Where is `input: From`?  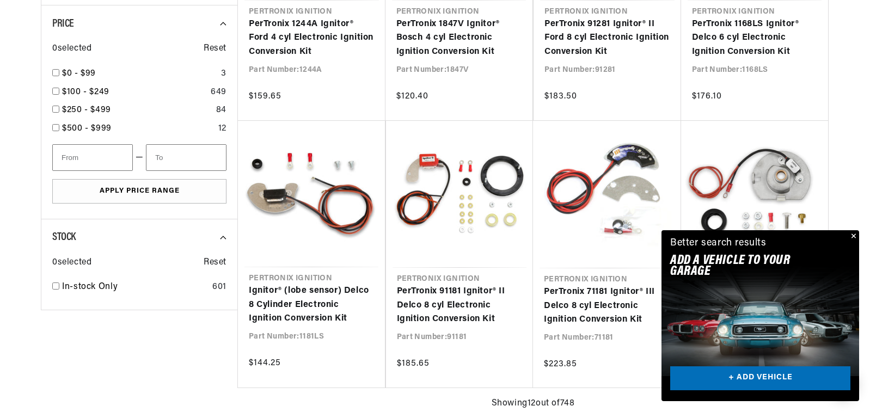 input: From is located at coordinates (93, 157).